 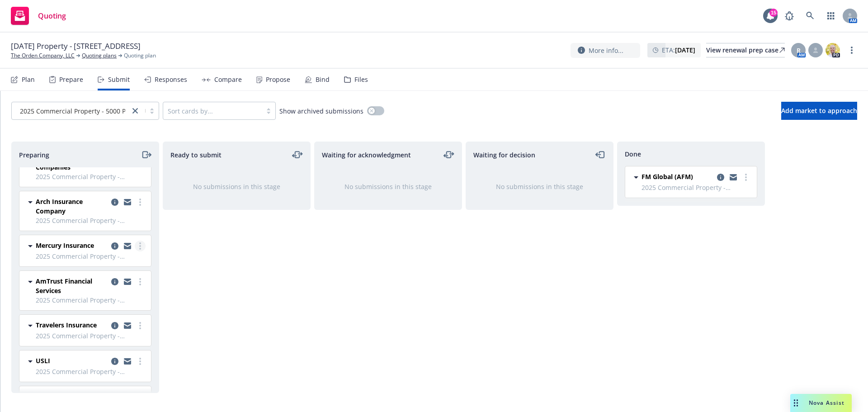 What do you see at coordinates (119, 79) in the screenshot?
I see `div: Submit` at bounding box center [119, 79].